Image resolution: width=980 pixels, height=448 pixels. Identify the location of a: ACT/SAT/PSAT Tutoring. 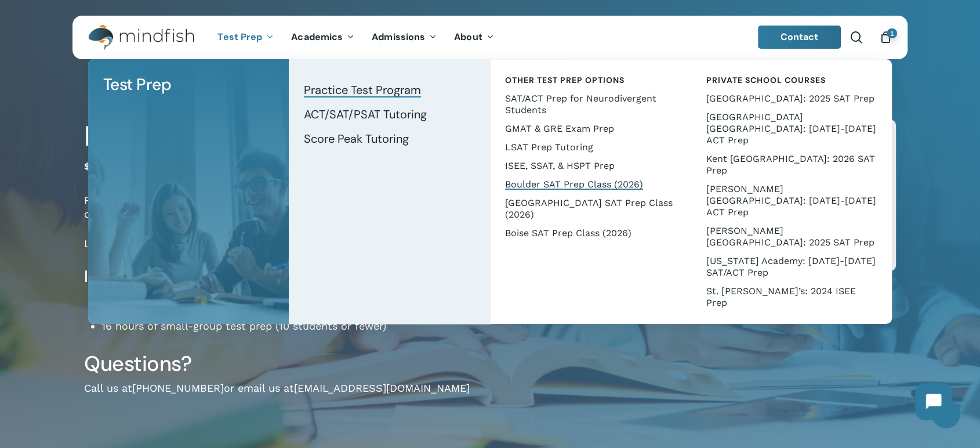
(389, 115).